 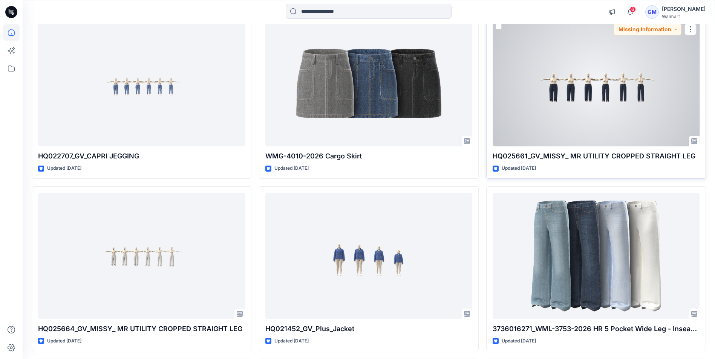 I want to click on p: HQ021452_GV_Plus_Jacket, so click(x=368, y=329).